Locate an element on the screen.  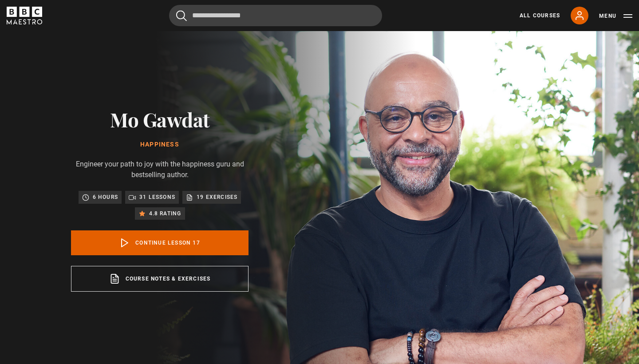
a: Continue lesson 17 is located at coordinates (160, 243).